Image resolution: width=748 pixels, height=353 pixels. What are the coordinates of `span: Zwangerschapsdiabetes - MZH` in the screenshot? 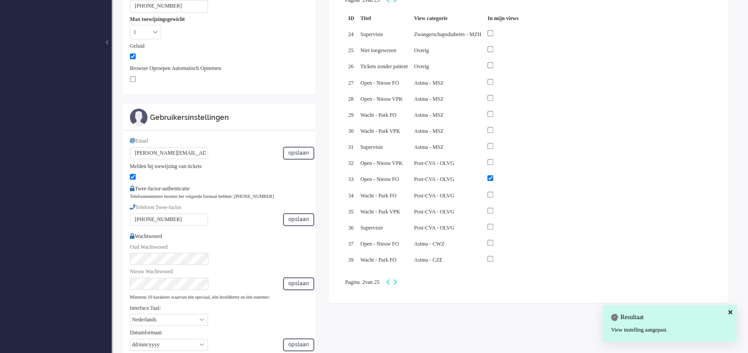 It's located at (447, 34).